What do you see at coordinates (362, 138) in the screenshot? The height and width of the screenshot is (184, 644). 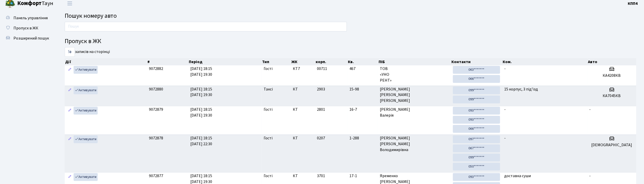 I see `span: 1-288` at bounding box center [362, 138].